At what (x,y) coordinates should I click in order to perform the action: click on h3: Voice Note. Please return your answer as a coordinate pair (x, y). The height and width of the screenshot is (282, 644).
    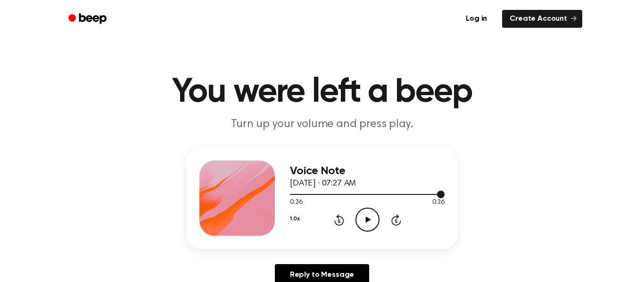
    Looking at the image, I should click on (367, 171).